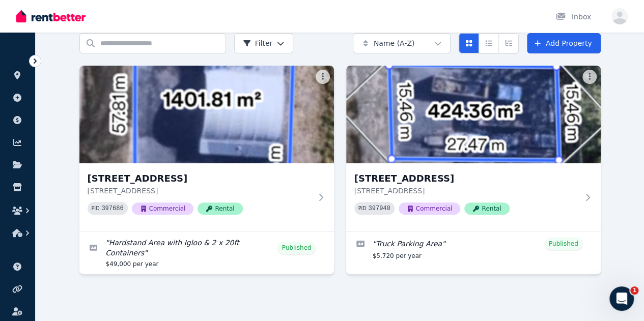 The height and width of the screenshot is (321, 644). I want to click on button: Card view, so click(469, 43).